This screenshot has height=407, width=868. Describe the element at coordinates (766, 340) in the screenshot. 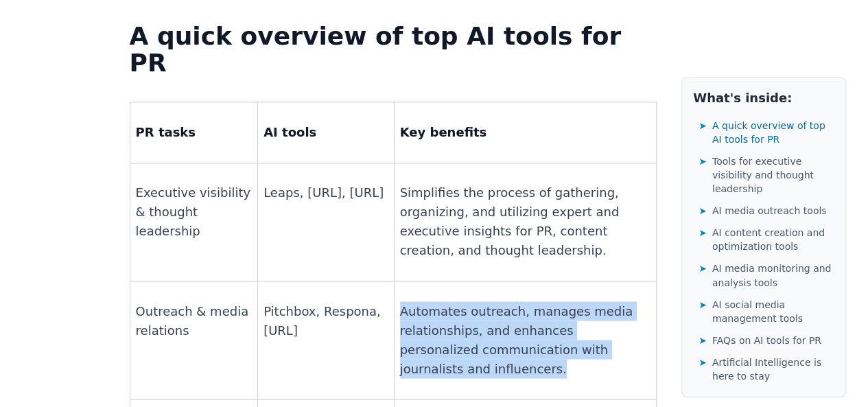

I see `span: FAQs on AI tools for PR` at that location.